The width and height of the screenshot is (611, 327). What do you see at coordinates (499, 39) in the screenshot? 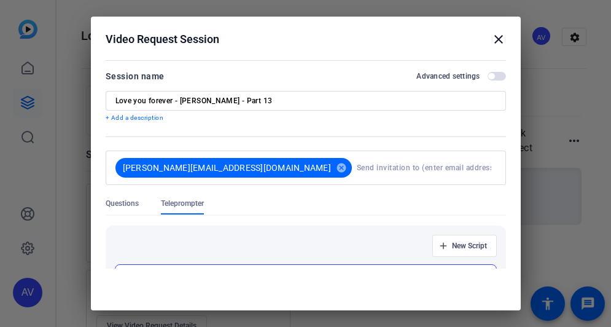
I see `mat-icon: close` at bounding box center [499, 39].